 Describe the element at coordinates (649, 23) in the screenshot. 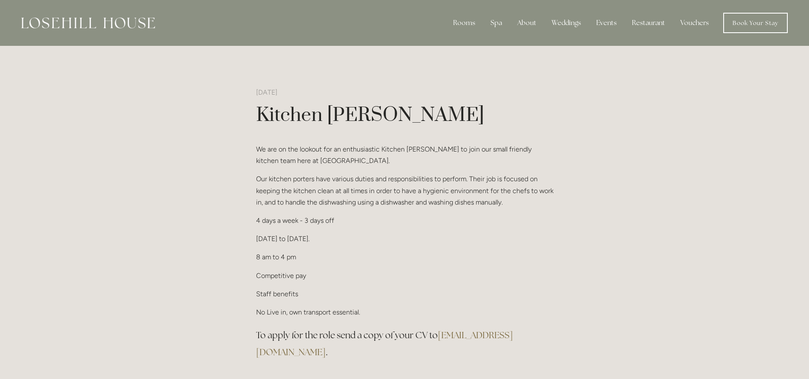

I see `div: Restaurant` at that location.